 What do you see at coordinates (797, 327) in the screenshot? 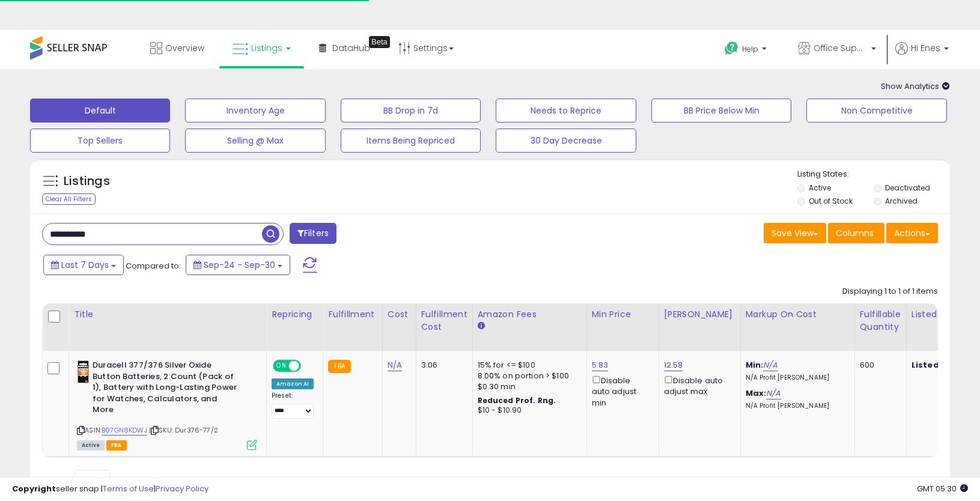
I see `th: The percentage added to the cost of goods (COGS) that forms the calculator for Min & Max prices.` at bounding box center [797, 327].